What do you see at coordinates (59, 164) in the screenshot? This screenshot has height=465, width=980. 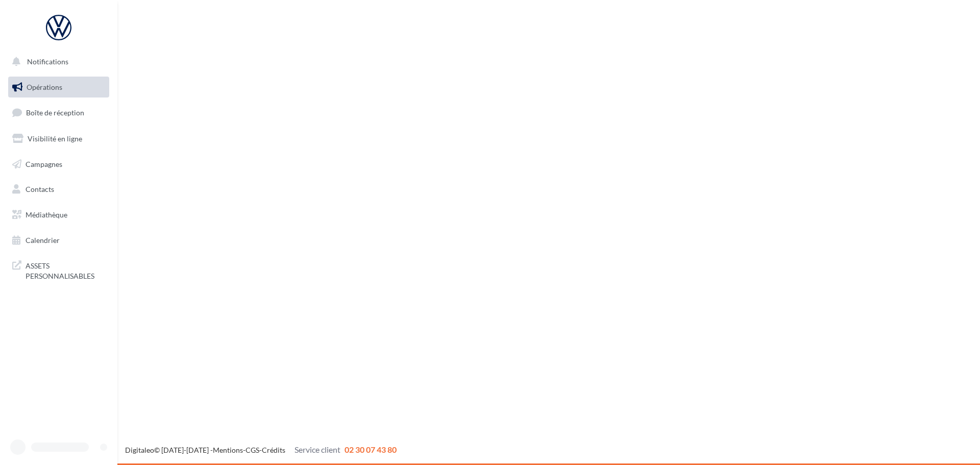 I see `a: Campagnes` at bounding box center [59, 164].